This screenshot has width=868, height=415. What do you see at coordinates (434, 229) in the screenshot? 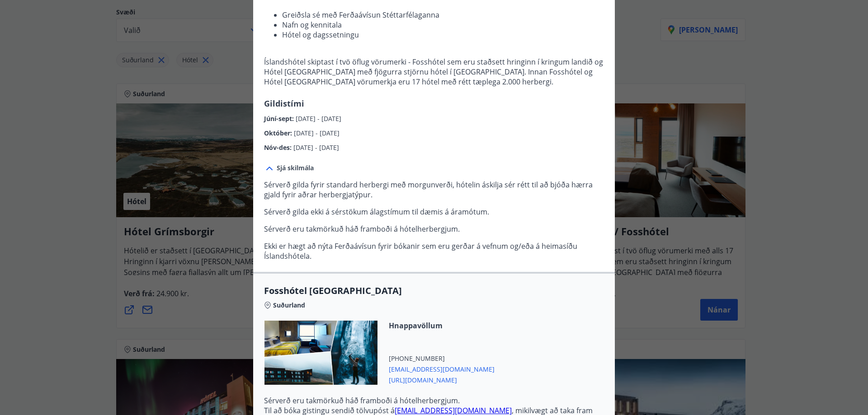
I see `p: Sérverð eru takmörkuð háð framboði á hótelherbergjum.` at bounding box center [434, 229].